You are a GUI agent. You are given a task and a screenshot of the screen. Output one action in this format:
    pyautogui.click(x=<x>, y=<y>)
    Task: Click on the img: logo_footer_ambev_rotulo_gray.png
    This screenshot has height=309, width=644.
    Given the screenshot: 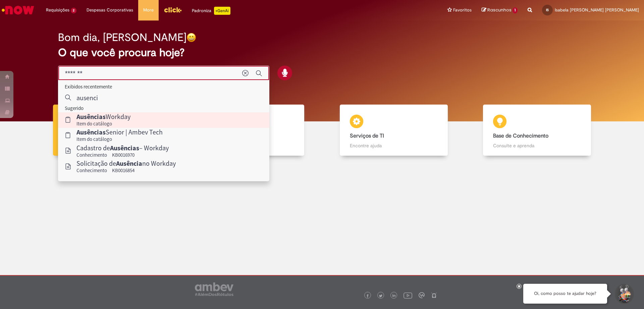 What is the action you would take?
    pyautogui.click(x=214, y=289)
    